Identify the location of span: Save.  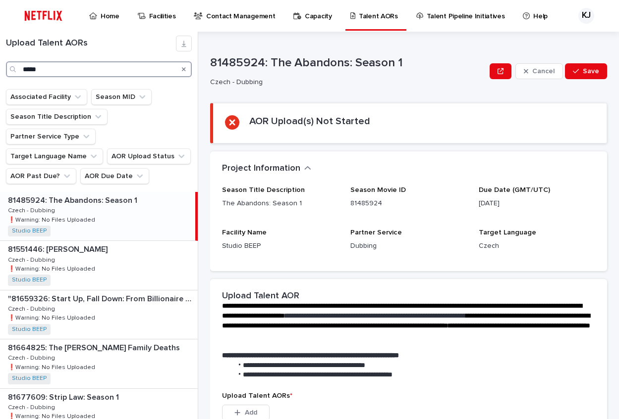
(590, 71).